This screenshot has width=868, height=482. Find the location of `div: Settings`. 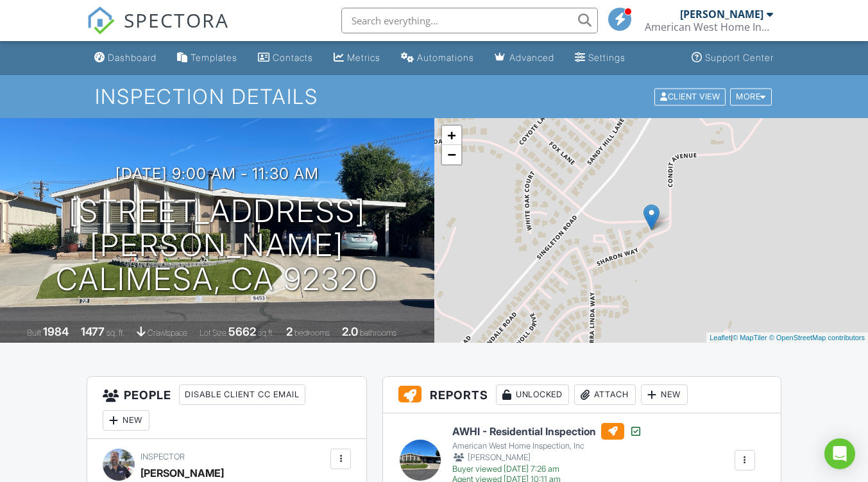

div: Settings is located at coordinates (607, 57).